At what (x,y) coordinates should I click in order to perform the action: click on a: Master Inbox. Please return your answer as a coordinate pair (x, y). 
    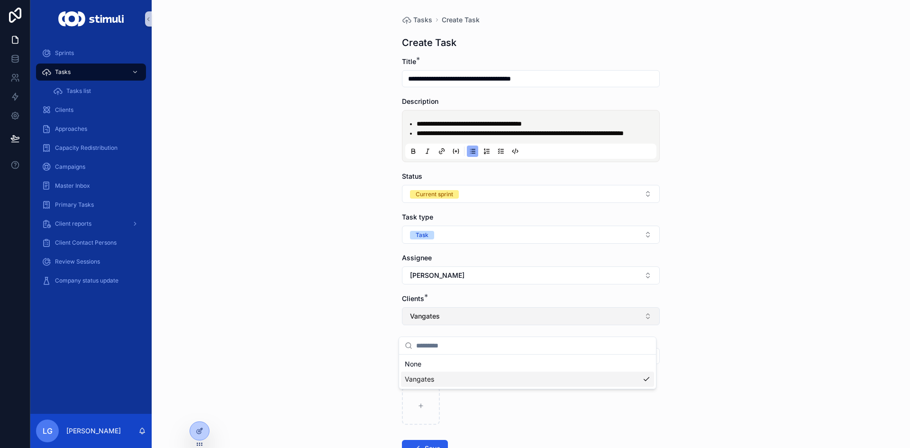
    Looking at the image, I should click on (91, 186).